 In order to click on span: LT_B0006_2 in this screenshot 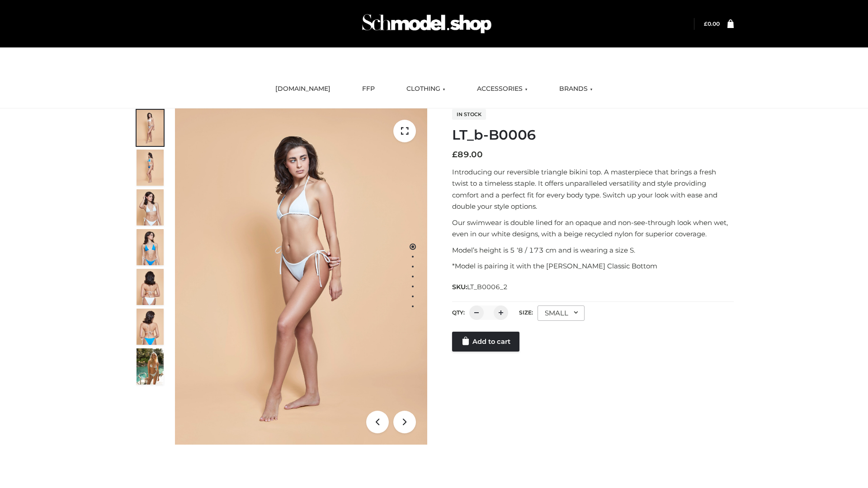, I will do `click(488, 287)`.